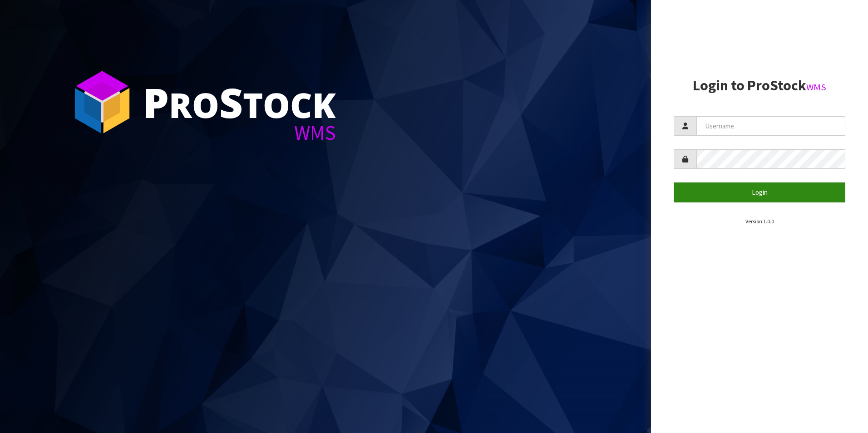  I want to click on h2: Login to ProStock, so click(760, 85).